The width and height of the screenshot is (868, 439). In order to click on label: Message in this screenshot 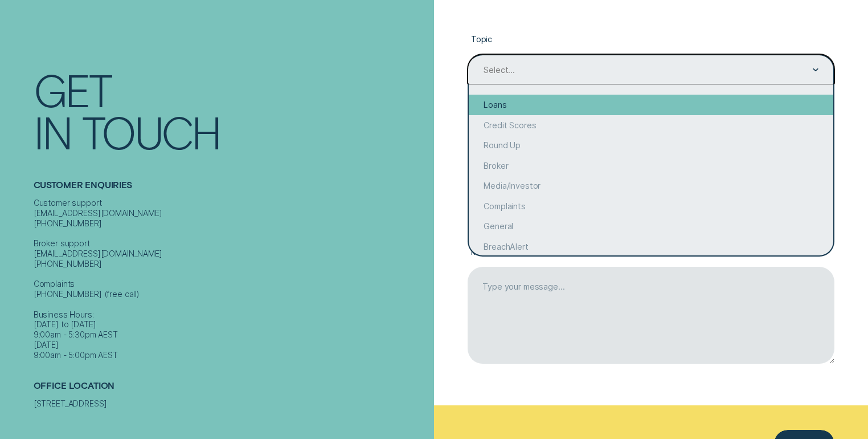, I will do `click(651, 252)`.